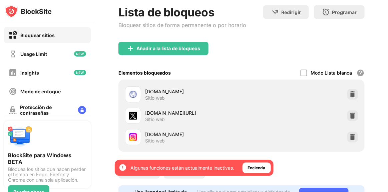  Describe the element at coordinates (34, 54) in the screenshot. I see `div: Usage Limit` at that location.